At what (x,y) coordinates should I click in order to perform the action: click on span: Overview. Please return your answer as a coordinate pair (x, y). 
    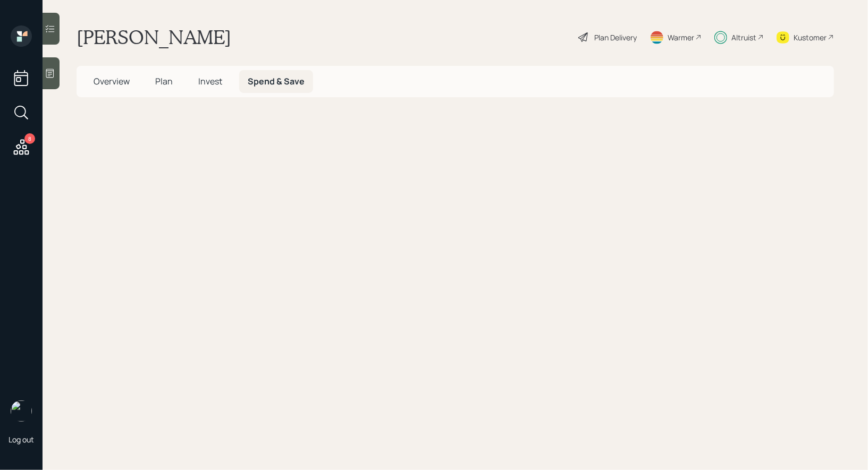
    Looking at the image, I should click on (112, 81).